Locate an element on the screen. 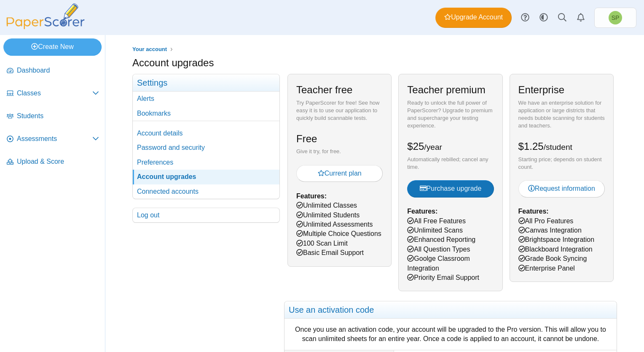 This screenshot has height=352, width=644. h1: Account upgrades is located at coordinates (173, 63).